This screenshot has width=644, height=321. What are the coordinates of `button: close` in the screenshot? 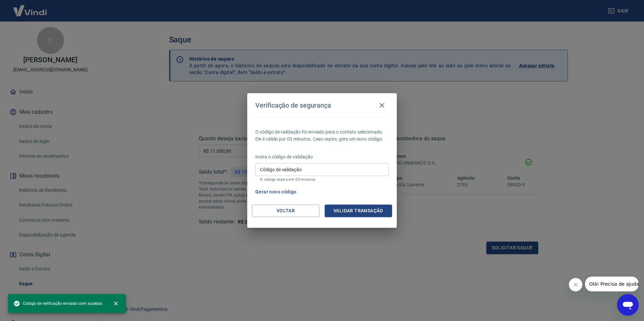 It's located at (116, 303).